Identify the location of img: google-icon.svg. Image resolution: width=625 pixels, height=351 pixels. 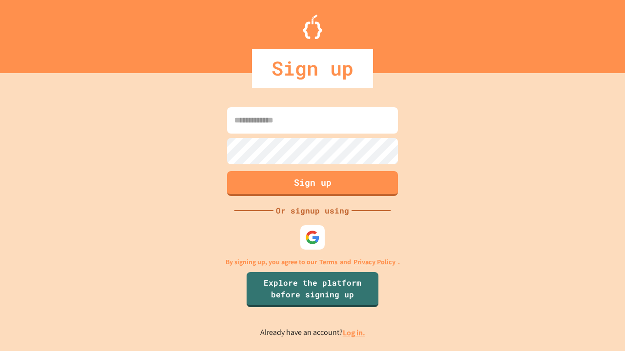
(312, 238).